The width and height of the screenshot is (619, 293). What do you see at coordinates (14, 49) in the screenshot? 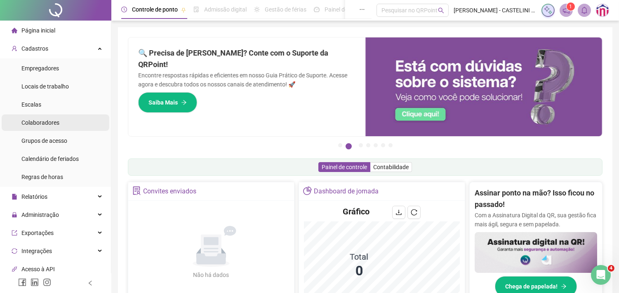
I see `span: user-add` at bounding box center [14, 49].